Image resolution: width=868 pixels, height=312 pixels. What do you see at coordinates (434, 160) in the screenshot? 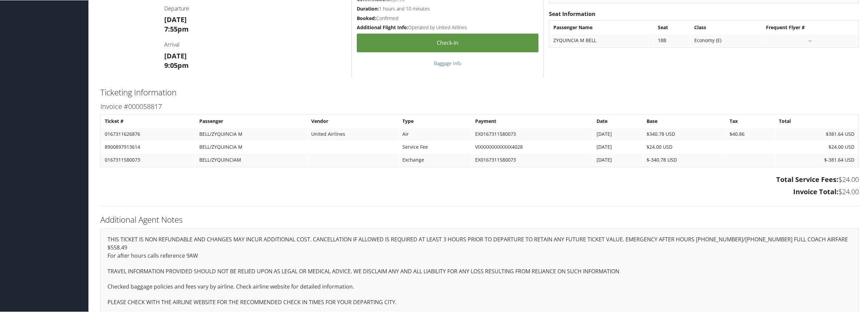
I see `td: Exchange` at bounding box center [434, 160].